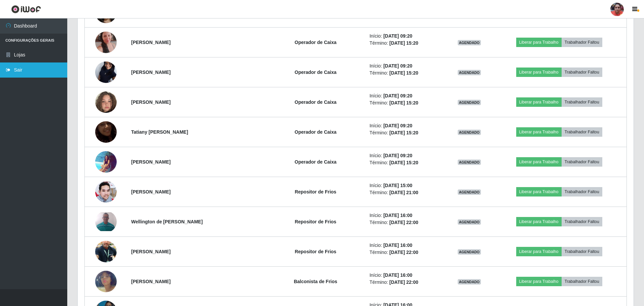 This screenshot has width=644, height=306. Describe the element at coordinates (26, 9) in the screenshot. I see `img: CoreUI Logo` at that location.